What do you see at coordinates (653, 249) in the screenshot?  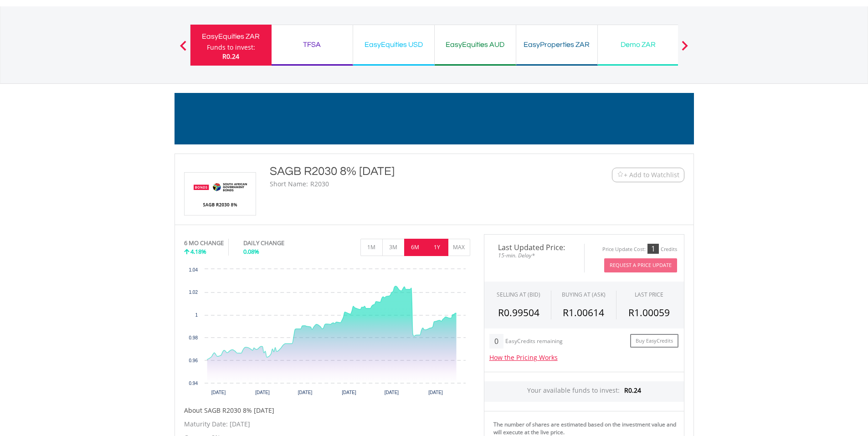 I see `div: 1` at bounding box center [653, 249].